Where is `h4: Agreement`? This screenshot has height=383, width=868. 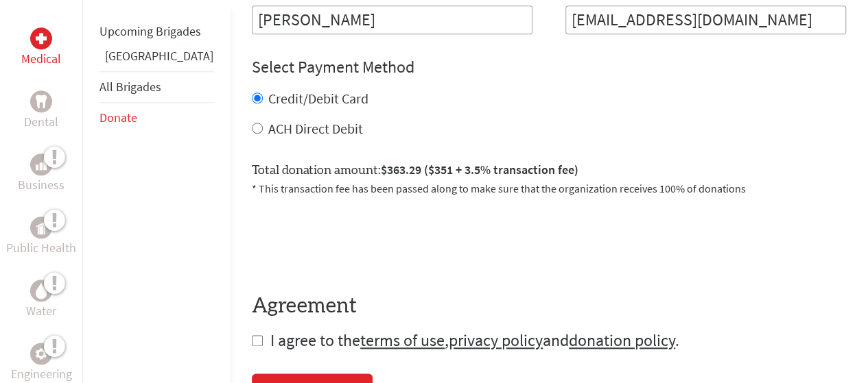 h4: Agreement is located at coordinates (549, 307).